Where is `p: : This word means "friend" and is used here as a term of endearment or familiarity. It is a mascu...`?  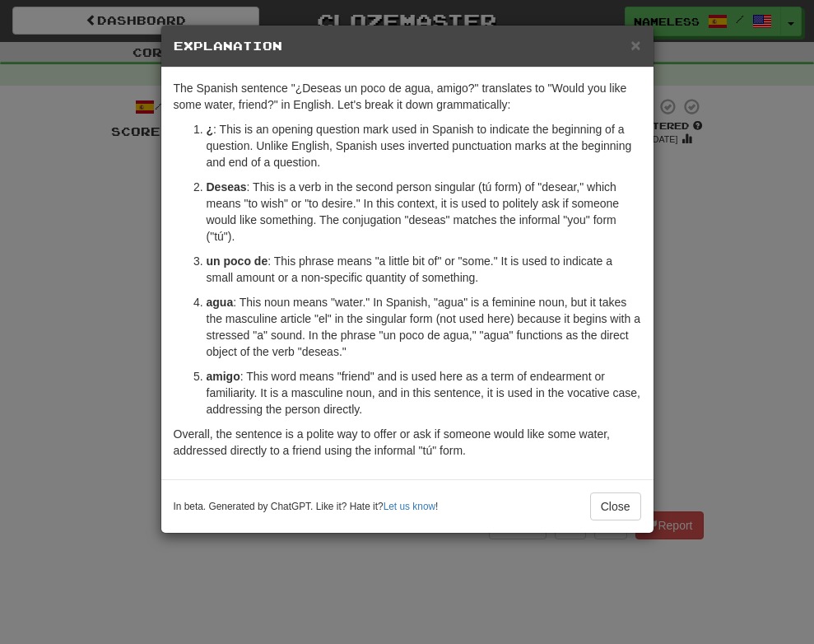 p: : This word means "friend" and is used here as a term of endearment or familiarity. It is a mascu... is located at coordinates (424, 393).